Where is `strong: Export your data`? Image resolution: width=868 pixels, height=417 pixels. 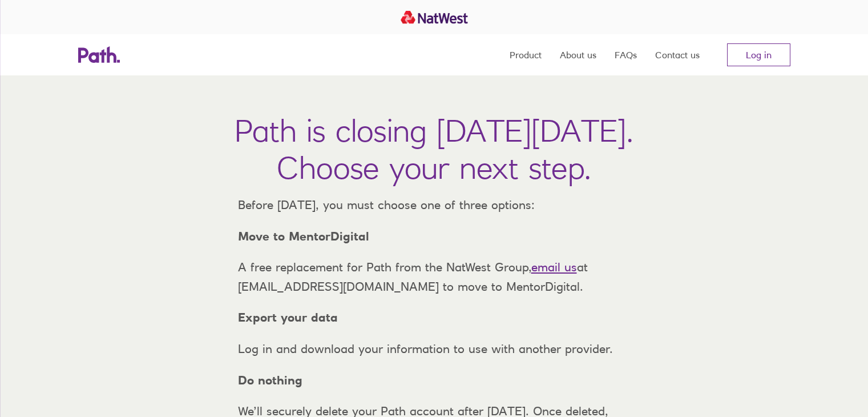 strong: Export your data is located at coordinates (288, 317).